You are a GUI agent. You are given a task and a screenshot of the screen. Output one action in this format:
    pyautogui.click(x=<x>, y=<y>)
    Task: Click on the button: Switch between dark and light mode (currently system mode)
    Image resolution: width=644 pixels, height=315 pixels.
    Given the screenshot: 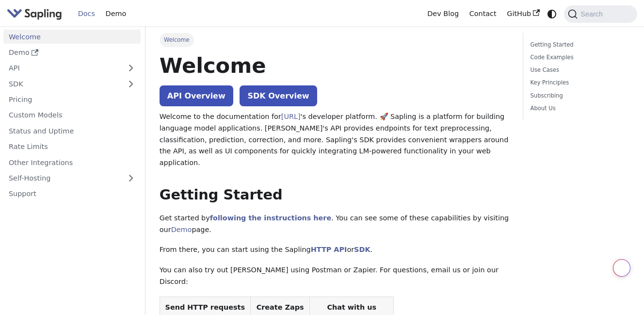 What is the action you would take?
    pyautogui.click(x=552, y=13)
    